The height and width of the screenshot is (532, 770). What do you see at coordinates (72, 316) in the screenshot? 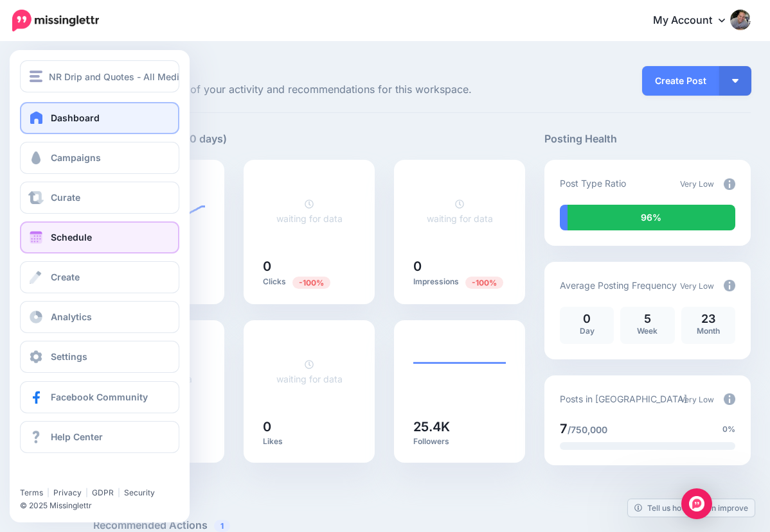
I see `span: Analytics` at bounding box center [72, 316].